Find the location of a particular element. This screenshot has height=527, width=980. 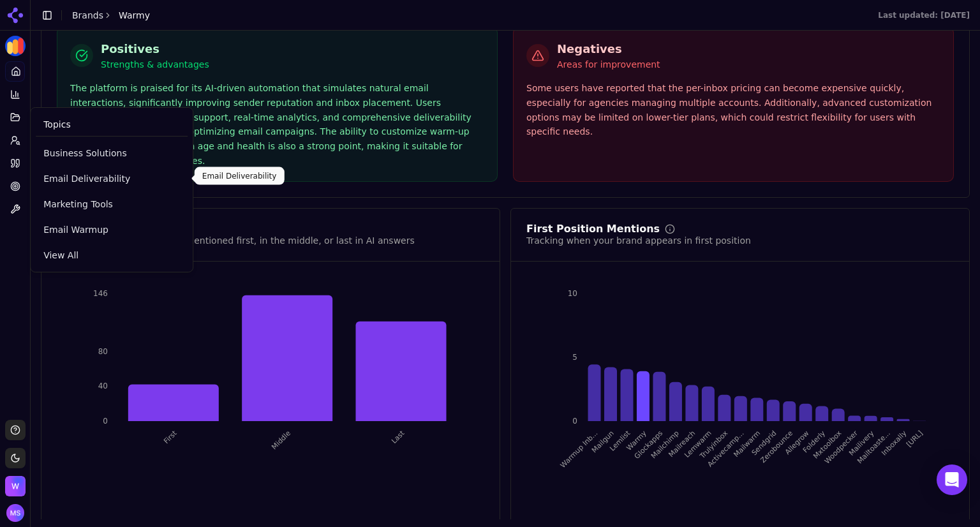

tspan: Mailwarm is located at coordinates (746, 443).